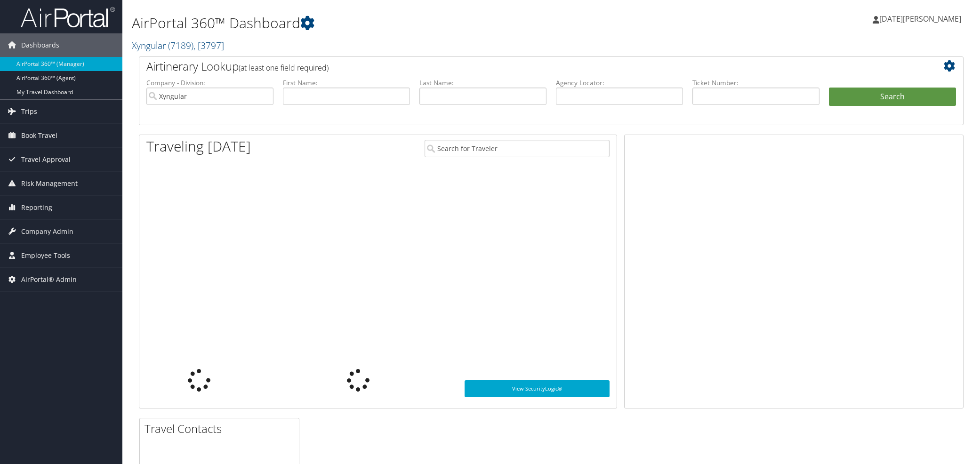 This screenshot has width=980, height=464. Describe the element at coordinates (39, 136) in the screenshot. I see `span: Book Travel` at that location.